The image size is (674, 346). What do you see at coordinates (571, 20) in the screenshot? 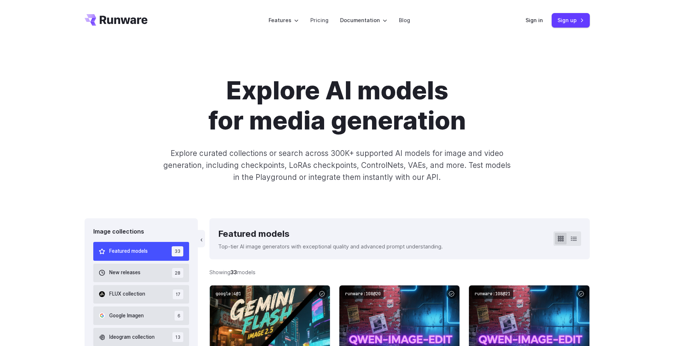
I see `a: Sign up` at bounding box center [571, 20].